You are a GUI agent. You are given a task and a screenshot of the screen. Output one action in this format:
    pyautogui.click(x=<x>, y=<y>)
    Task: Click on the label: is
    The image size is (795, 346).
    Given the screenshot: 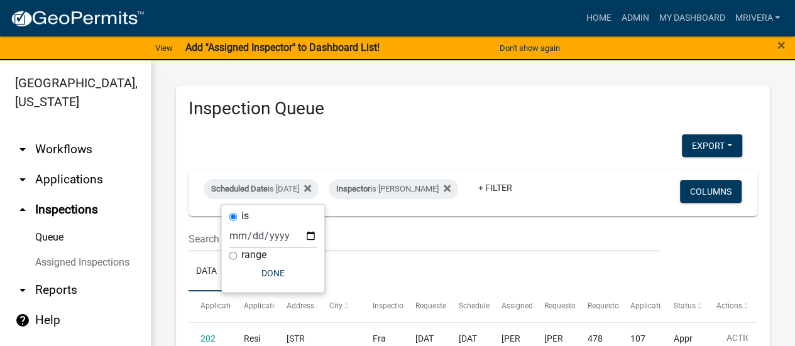 What is the action you would take?
    pyautogui.click(x=245, y=216)
    